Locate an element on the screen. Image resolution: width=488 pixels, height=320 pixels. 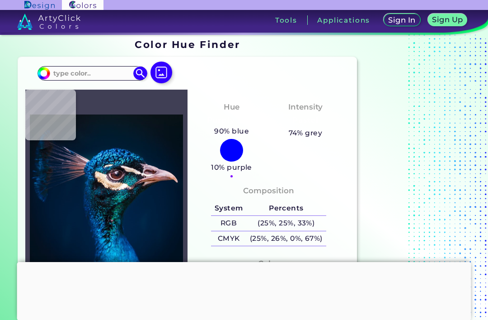
a: Sign In is located at coordinates (403, 20).